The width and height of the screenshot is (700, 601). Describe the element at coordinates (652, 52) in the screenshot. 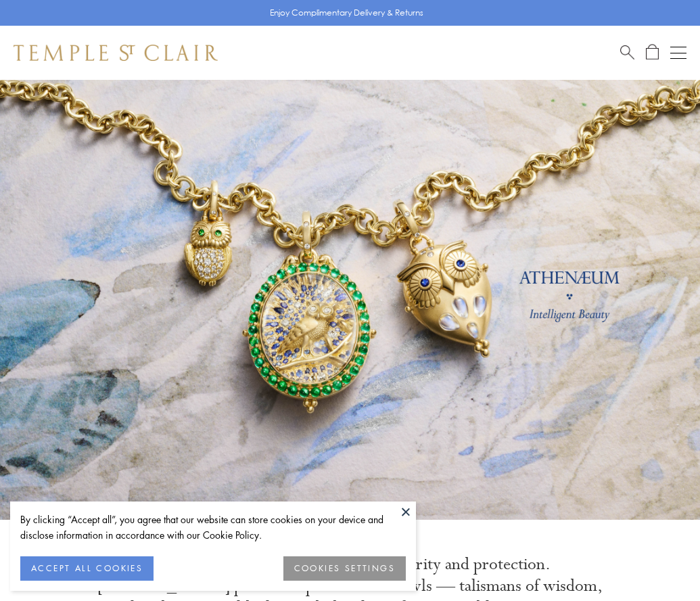

I see `a: Open Shopping Bag` at that location.